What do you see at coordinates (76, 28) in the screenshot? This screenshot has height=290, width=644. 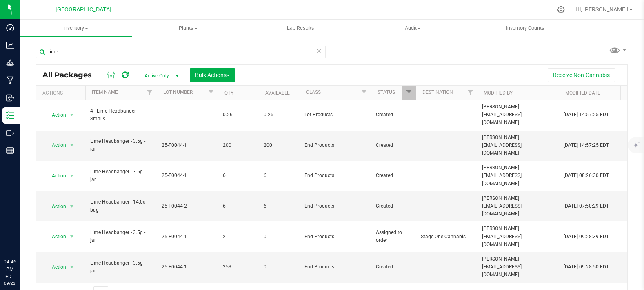 I see `a: Inventory` at bounding box center [76, 28].